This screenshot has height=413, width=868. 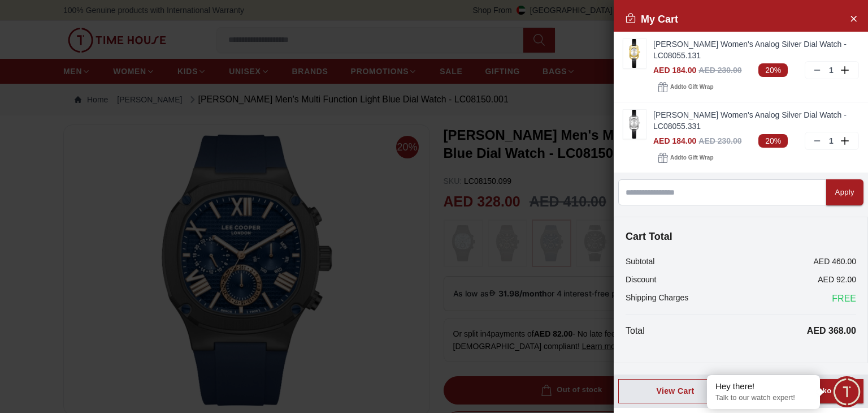 What do you see at coordinates (847, 391) in the screenshot?
I see `div: Chat Widget` at bounding box center [847, 391].